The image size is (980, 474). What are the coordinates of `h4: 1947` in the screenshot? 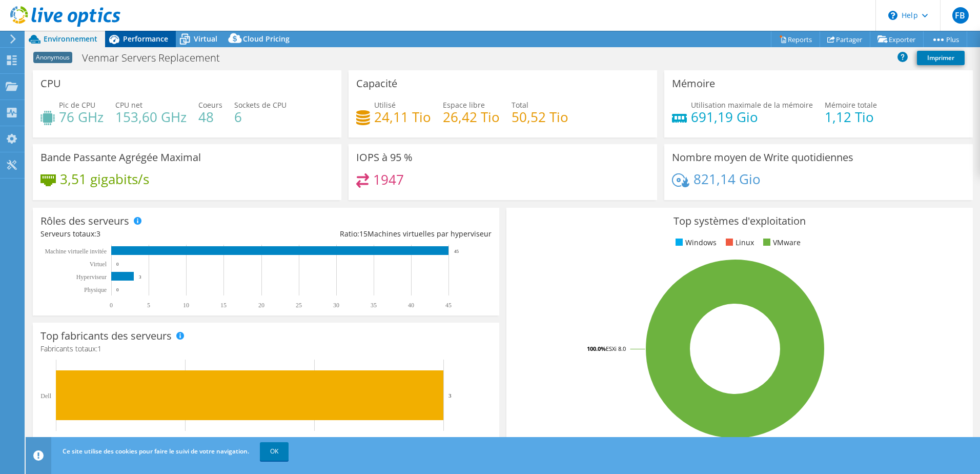 It's located at (388, 179).